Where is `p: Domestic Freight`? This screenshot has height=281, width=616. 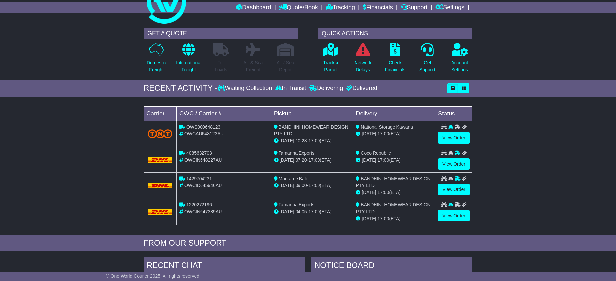 p: Domestic Freight is located at coordinates (156, 67).